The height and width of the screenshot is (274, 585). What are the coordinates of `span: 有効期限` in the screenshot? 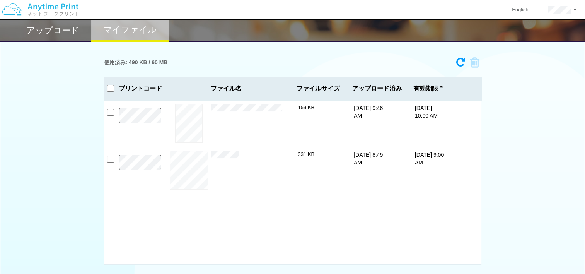 It's located at (428, 89).